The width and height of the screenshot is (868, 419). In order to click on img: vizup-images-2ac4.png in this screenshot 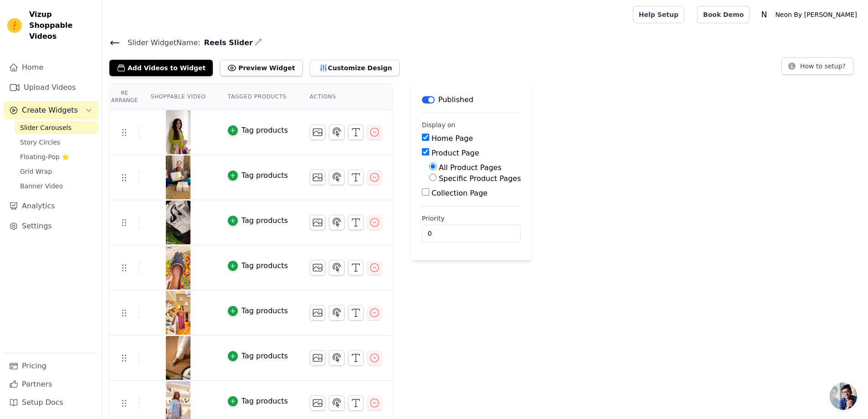, I will do `click(178, 268)`.